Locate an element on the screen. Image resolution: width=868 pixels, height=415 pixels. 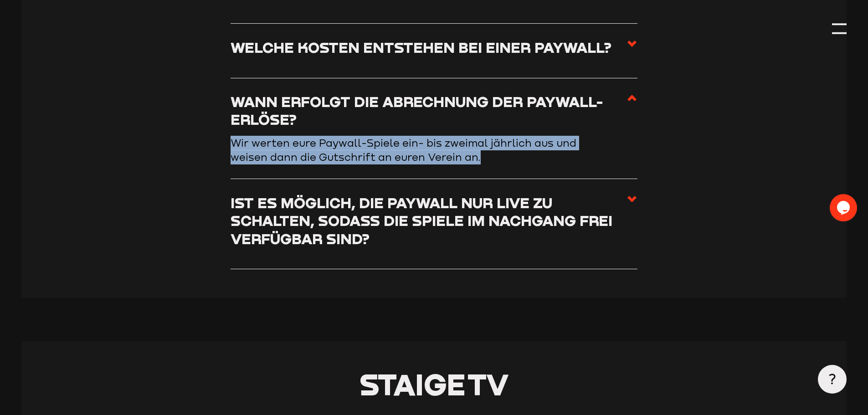
span: Staige TV is located at coordinates (434, 384).